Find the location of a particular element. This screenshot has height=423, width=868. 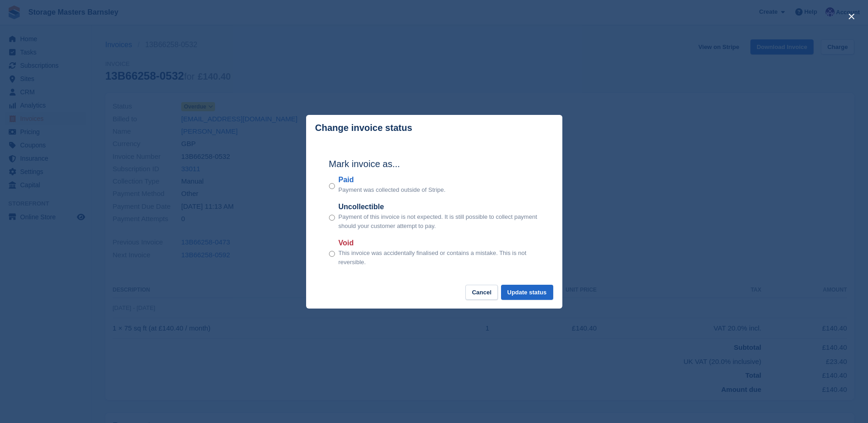

label: Void is located at coordinates (439, 243).